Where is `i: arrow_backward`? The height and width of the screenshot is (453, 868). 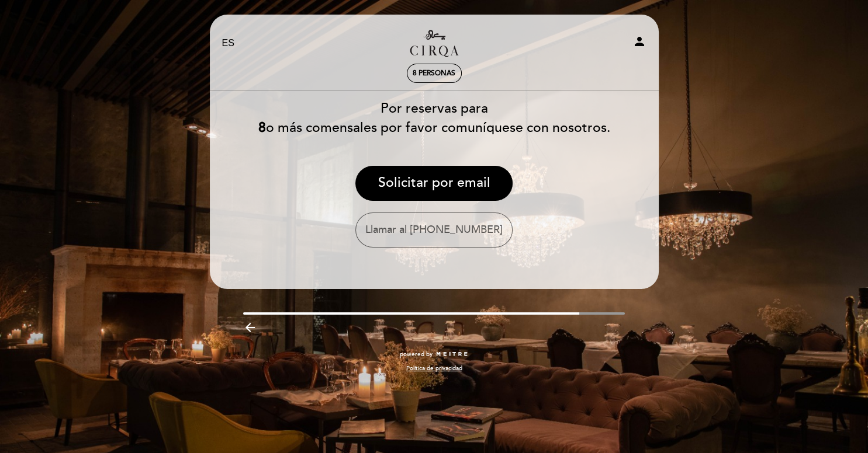
i: arrow_backward is located at coordinates (250, 327).